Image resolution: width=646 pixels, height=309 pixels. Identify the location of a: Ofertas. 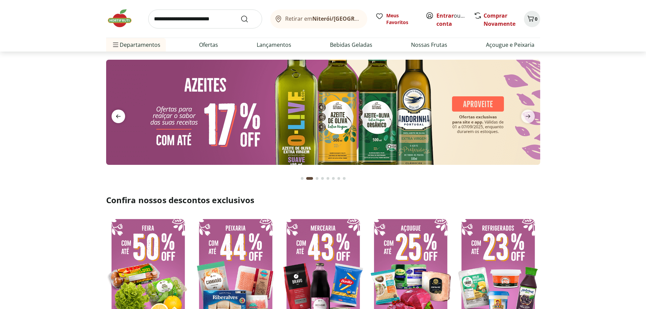
(209, 45).